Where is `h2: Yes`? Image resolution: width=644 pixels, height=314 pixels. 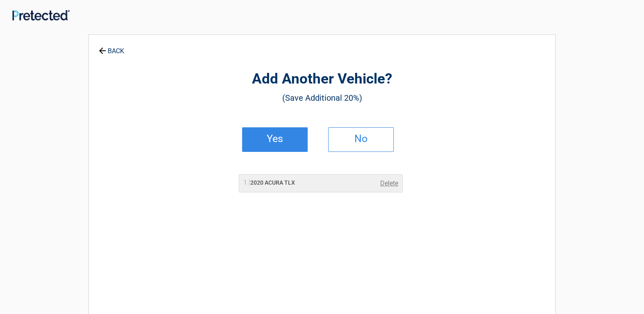 h2: Yes is located at coordinates (275, 138).